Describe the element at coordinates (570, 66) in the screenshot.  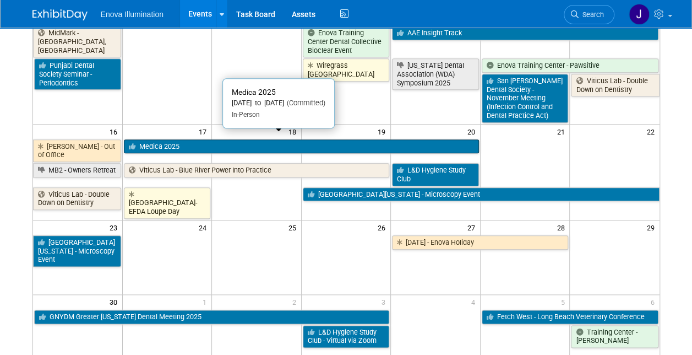
I see `a: Enova Training Center - Pawsitive` at that location.